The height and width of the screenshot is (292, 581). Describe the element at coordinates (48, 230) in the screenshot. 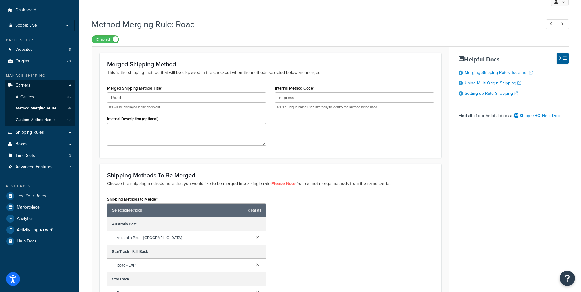

I see `span: NEW` at that location.